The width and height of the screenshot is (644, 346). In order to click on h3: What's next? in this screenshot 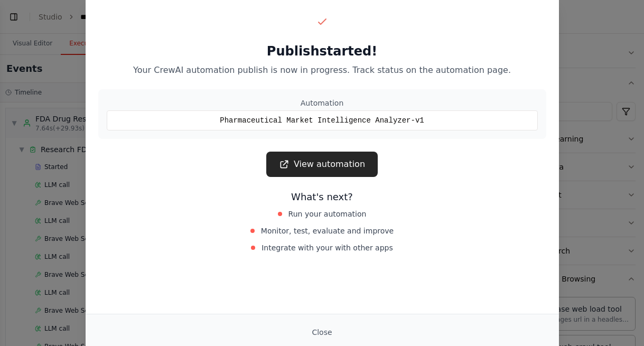, I will do `click(322, 197)`.